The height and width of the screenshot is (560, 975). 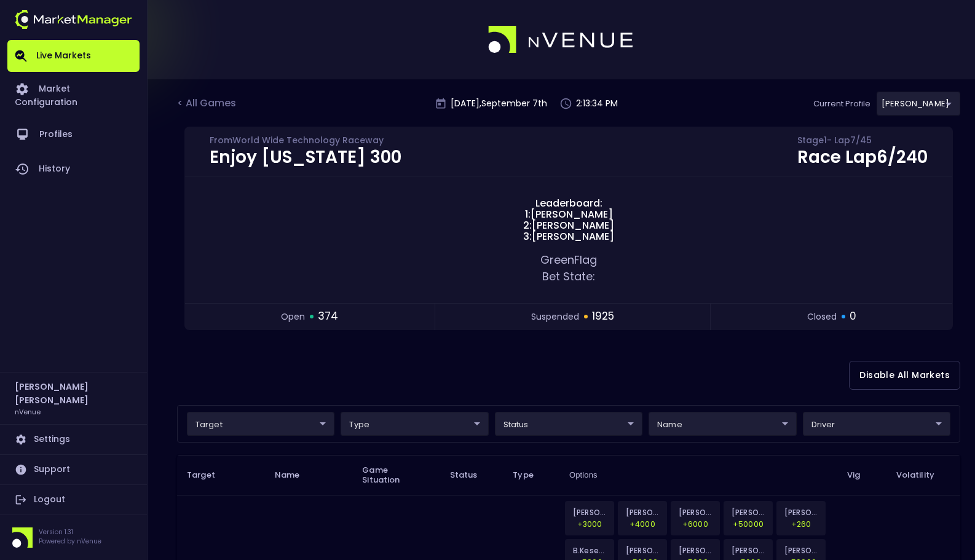 What do you see at coordinates (73, 135) in the screenshot?
I see `a: Profiles` at bounding box center [73, 135].